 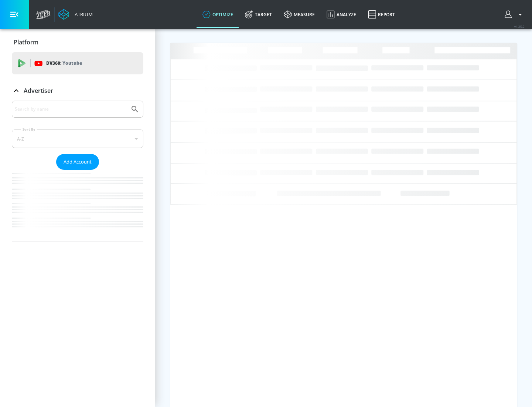 What do you see at coordinates (382, 14) in the screenshot?
I see `a: Report` at bounding box center [382, 14].